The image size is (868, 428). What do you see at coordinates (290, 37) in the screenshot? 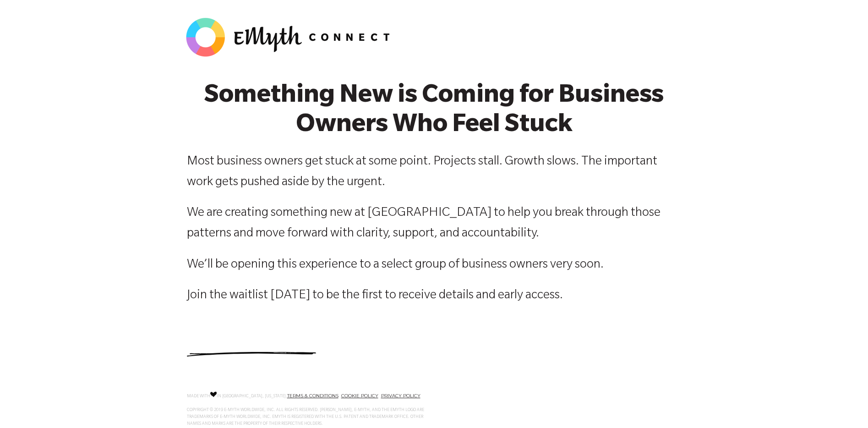
I see `img: EMyth-Connect` at bounding box center [290, 37].